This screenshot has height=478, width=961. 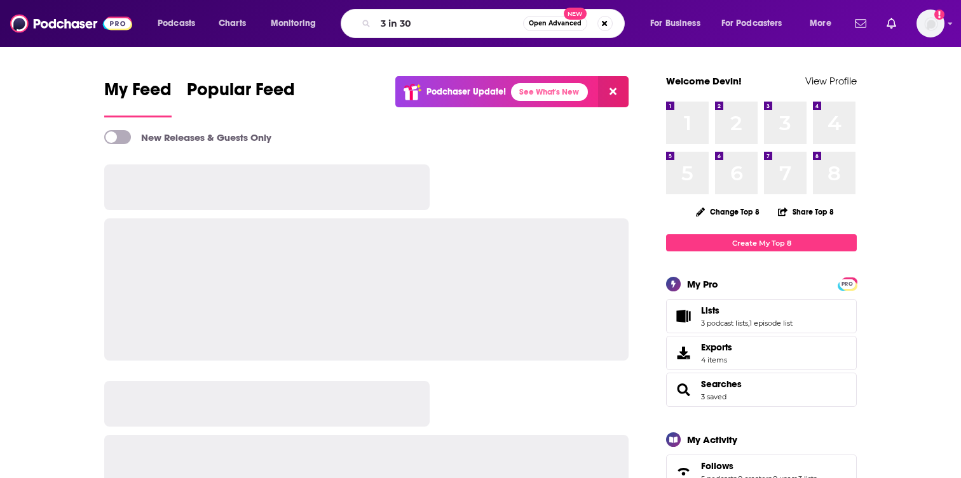 I want to click on span: Popular Feed, so click(x=241, y=93).